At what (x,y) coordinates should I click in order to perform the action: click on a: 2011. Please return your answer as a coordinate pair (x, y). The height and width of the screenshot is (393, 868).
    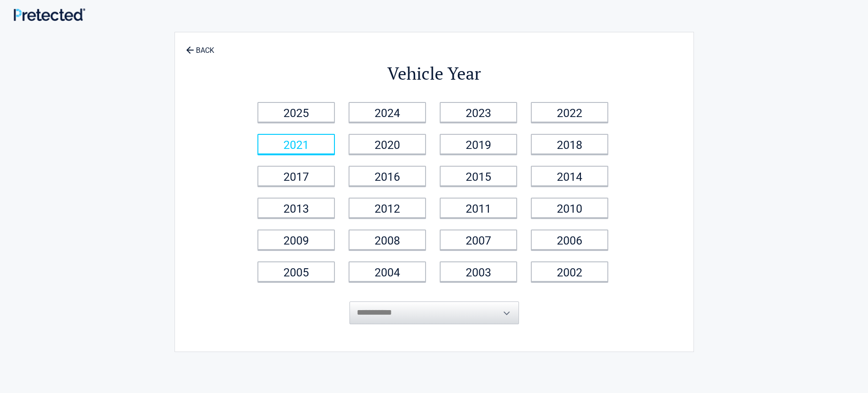
    Looking at the image, I should click on (479, 208).